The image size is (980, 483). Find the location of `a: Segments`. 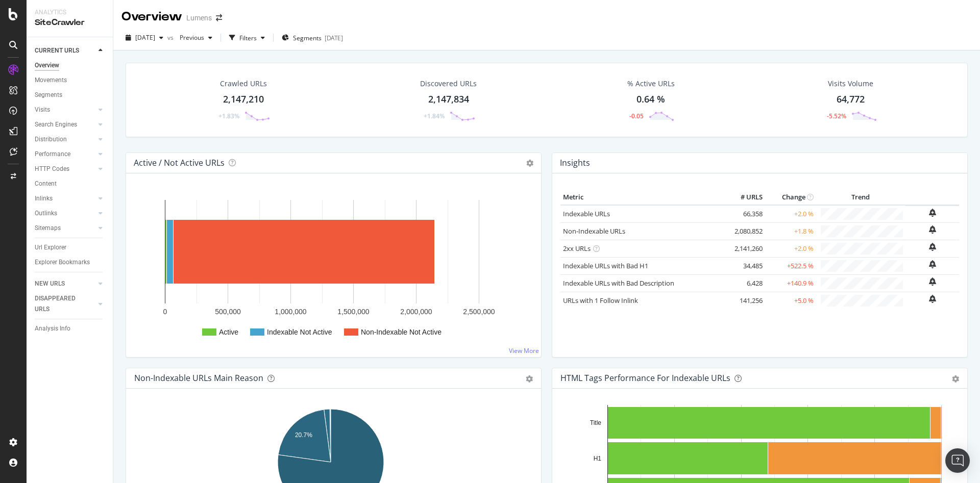

a: Segments is located at coordinates (70, 95).